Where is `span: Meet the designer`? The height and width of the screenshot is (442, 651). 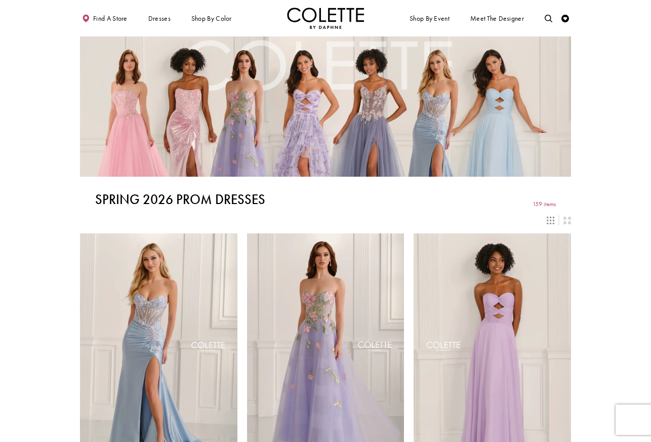 span: Meet the designer is located at coordinates (497, 18).